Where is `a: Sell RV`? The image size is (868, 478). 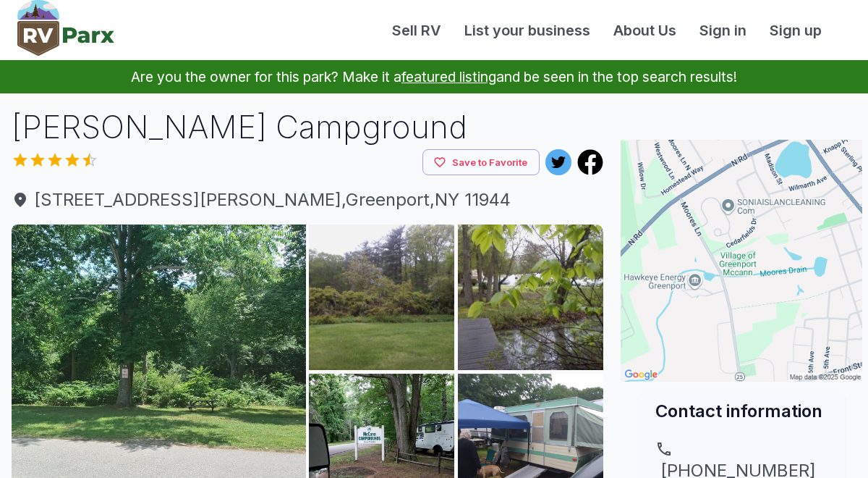 a: Sell RV is located at coordinates (417, 30).